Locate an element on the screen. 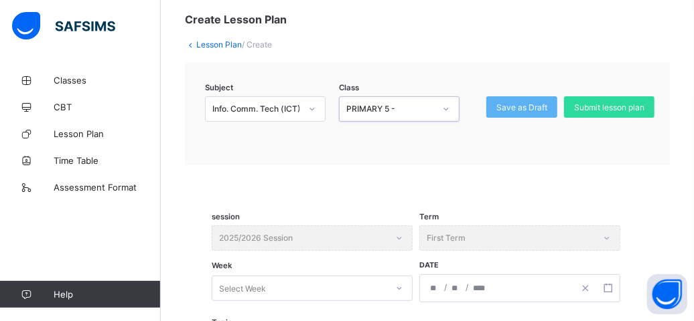 This screenshot has width=694, height=321. span: Save as Draft is located at coordinates (521, 107).